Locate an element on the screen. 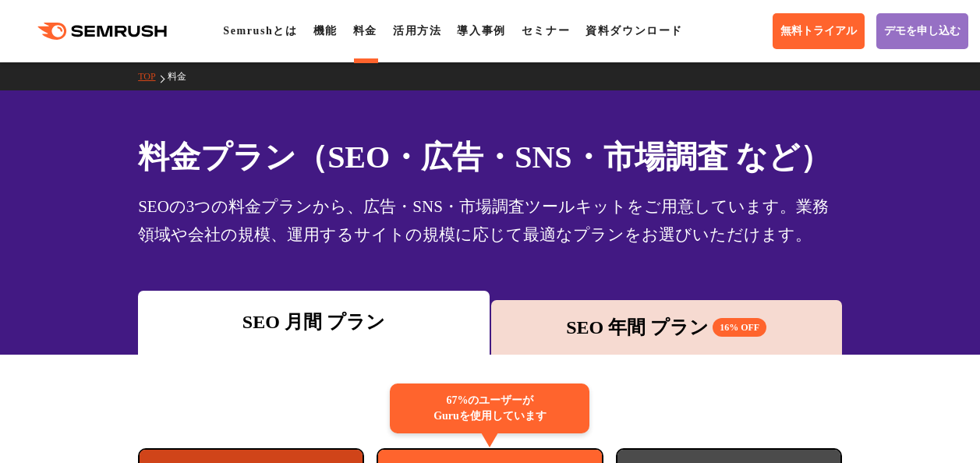 The image size is (980, 463). div: SEO 年間 プラン is located at coordinates (666, 328).